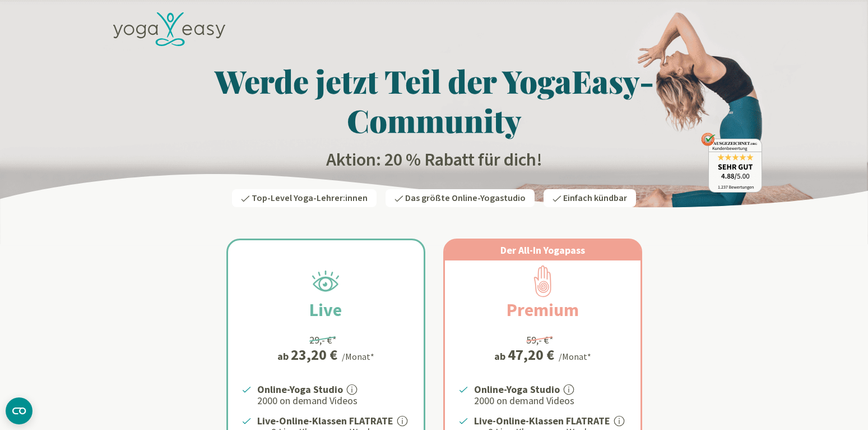 The height and width of the screenshot is (430, 868). I want to click on button: CMP-Widget öffnen, so click(19, 411).